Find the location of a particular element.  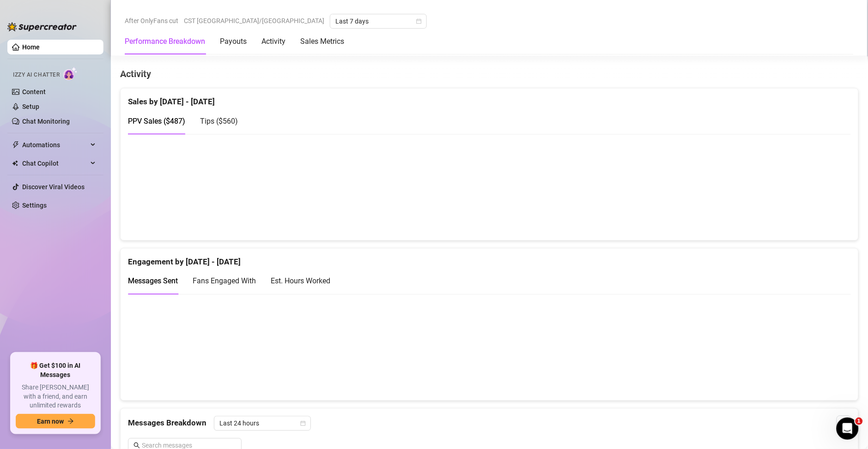

span: 1 is located at coordinates (859, 421).